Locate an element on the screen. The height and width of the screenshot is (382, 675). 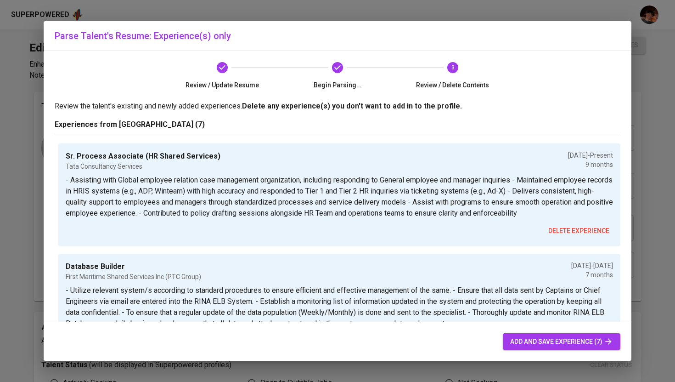
p: - Utilize relevant system/s according to standard procedures to ensure efficient and effective ma... is located at coordinates (339, 307).